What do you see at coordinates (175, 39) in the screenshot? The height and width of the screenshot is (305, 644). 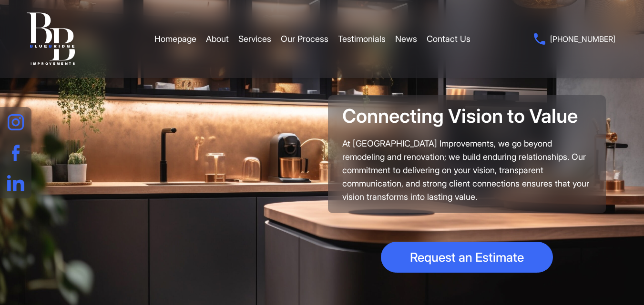 I see `a: Homepage` at bounding box center [175, 39].